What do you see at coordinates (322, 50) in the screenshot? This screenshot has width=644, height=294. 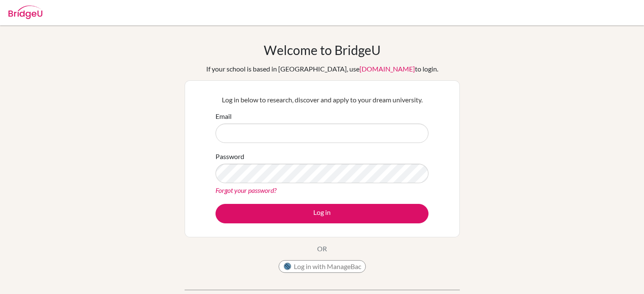 I see `h1: Welcome to BridgeU` at bounding box center [322, 50].